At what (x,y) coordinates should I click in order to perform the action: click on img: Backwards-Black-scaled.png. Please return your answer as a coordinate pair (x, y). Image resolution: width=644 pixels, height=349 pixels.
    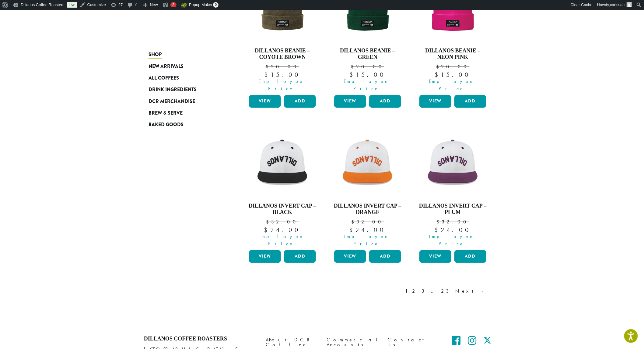
    Looking at the image, I should click on (282, 163).